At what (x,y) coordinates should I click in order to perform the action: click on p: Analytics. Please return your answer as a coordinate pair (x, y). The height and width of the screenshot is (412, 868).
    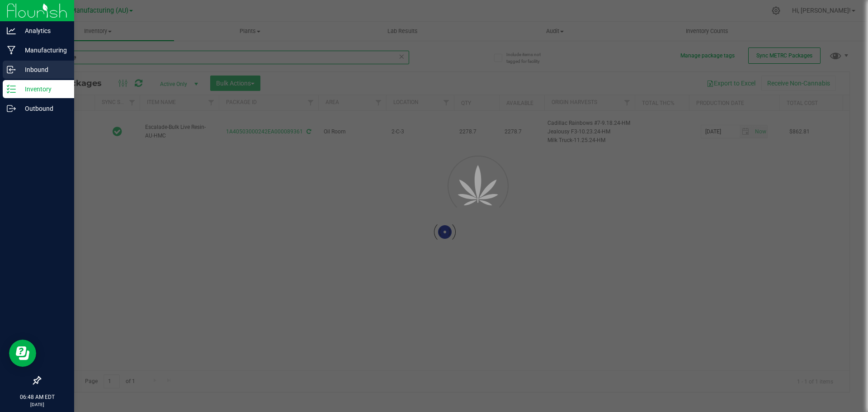
    Looking at the image, I should click on (43, 31).